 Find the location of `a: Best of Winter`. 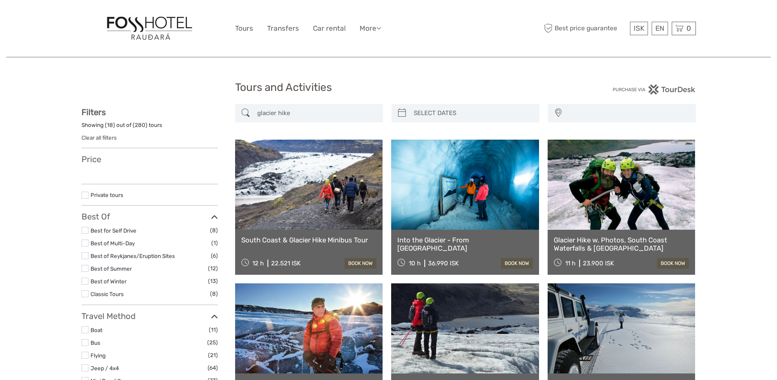

a: Best of Winter is located at coordinates (109, 281).